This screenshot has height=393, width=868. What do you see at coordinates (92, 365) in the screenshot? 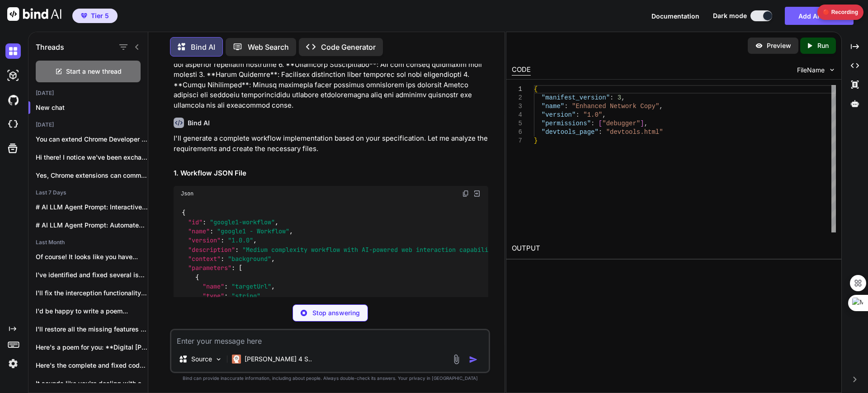
I see `p: Here's the complete and fixed code with...` at bounding box center [92, 365].